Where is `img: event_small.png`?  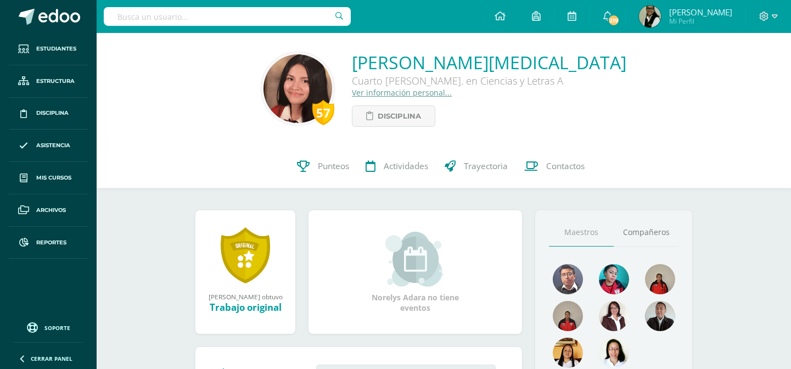 img: event_small.png is located at coordinates (415, 259).